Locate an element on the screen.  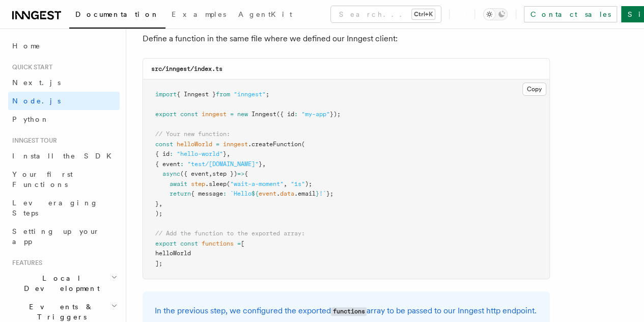
p: Define a function in the same file where we defined our Inngest client: is located at coordinates (346, 39).